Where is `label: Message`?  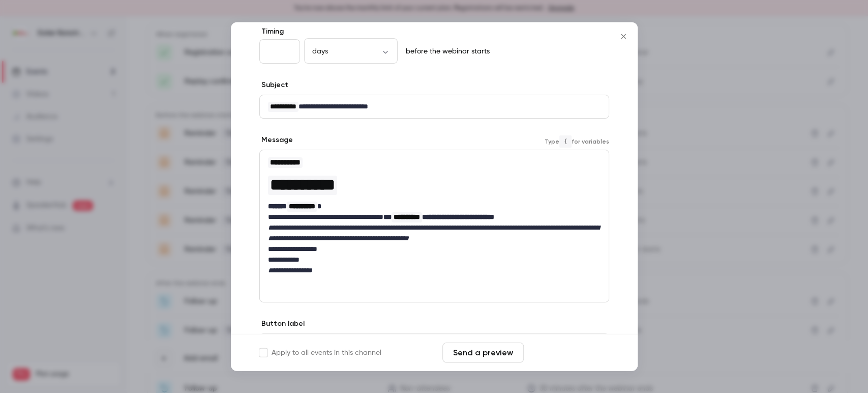 label: Message is located at coordinates (277, 141).